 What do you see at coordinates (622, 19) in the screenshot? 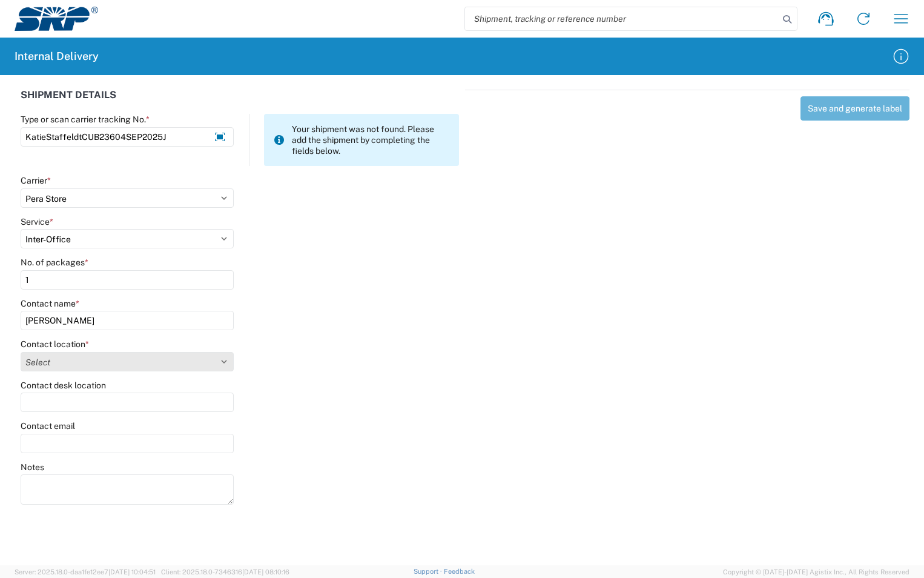
I see `input: Shipment, tracking or reference number` at bounding box center [622, 19].